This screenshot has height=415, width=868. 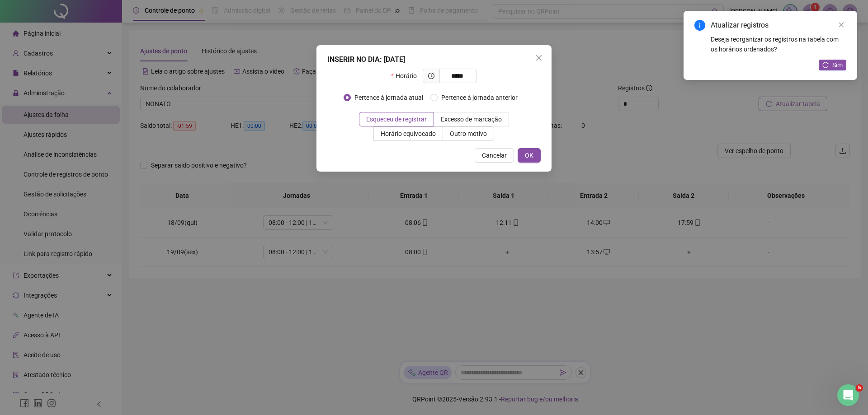 I want to click on div: Deseja reorganizar os registros na tabela com os horários ordenados?, so click(x=779, y=44).